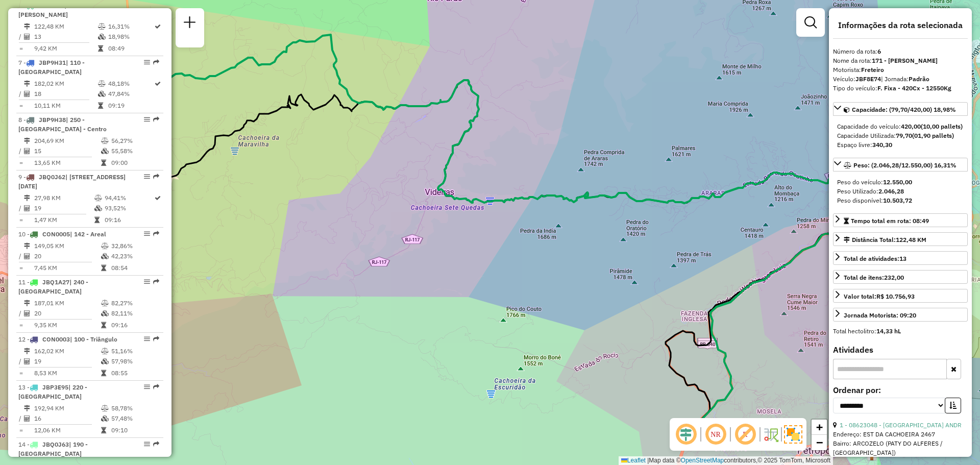 The width and height of the screenshot is (980, 465). Describe the element at coordinates (135, 314) in the screenshot. I see `td: 82,11%` at that location.